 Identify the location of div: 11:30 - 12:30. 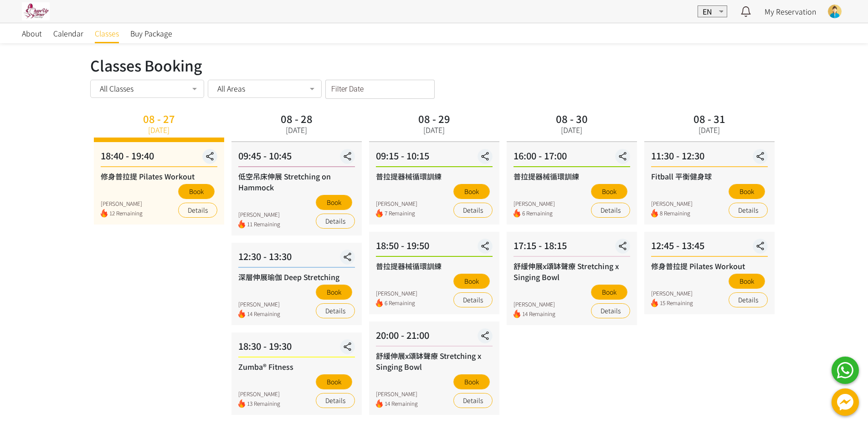
(710, 158).